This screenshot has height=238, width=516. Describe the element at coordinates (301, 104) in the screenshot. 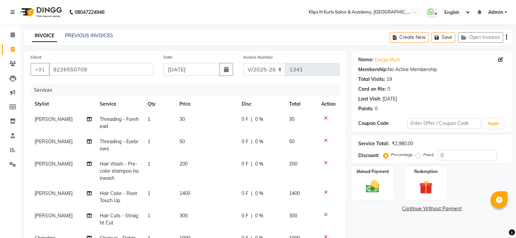

I see `th: Total` at that location.